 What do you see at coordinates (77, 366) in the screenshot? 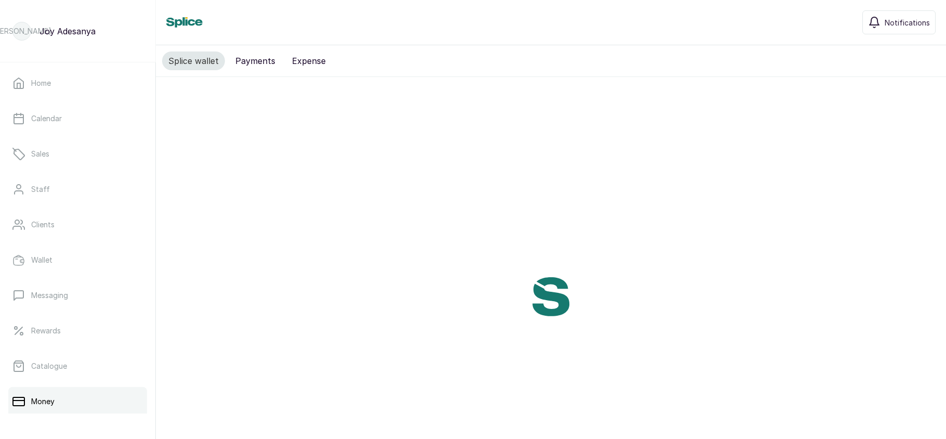
I see `a: Catalogue` at bounding box center [77, 366].